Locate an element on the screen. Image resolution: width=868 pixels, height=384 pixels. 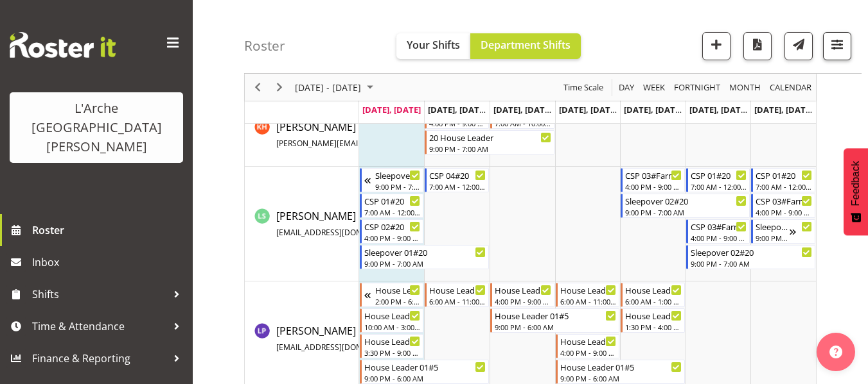
div: Leanne Smith"s event - CSP 03#Farm Begin From Friday, September 12, 2025 at 4:00:00 PM GMT+12:00 ... is located at coordinates (653, 180).